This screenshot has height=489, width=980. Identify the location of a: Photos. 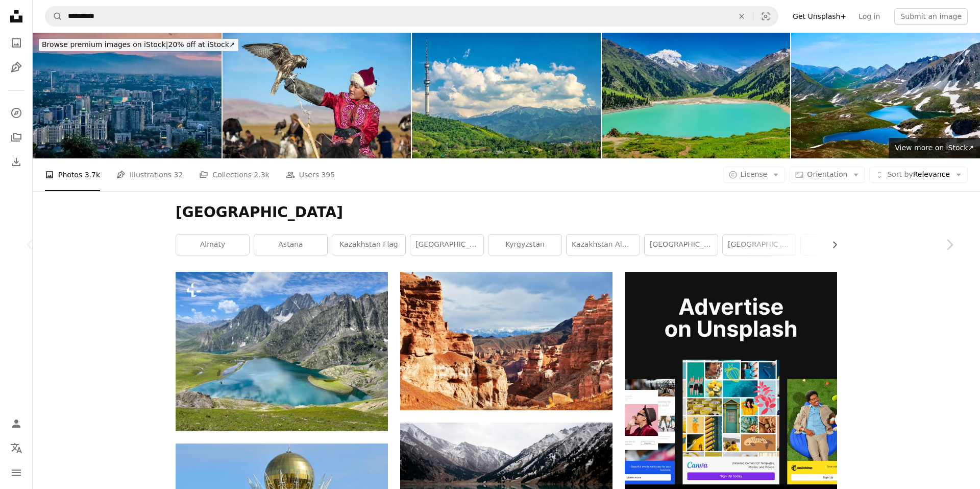
(17, 43).